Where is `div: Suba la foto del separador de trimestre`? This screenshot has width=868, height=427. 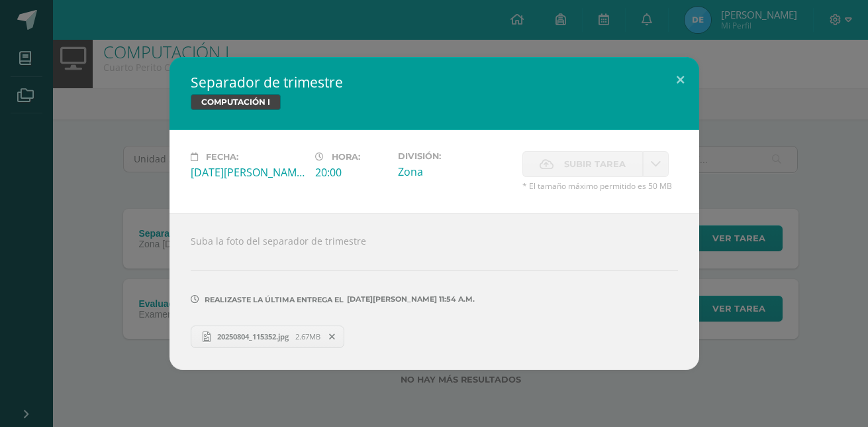 div: Suba la foto del separador de trimestre is located at coordinates (434, 291).